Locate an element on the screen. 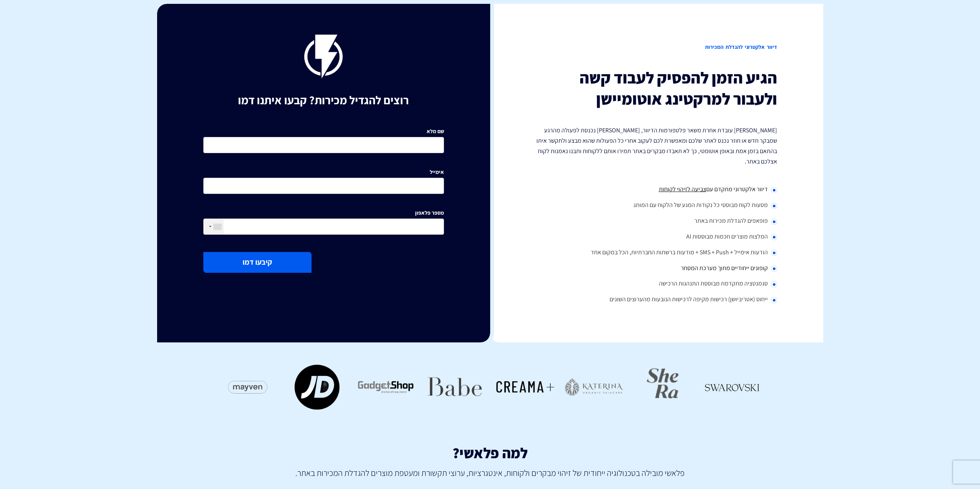  img: mayven-transformed.png is located at coordinates (248, 387).